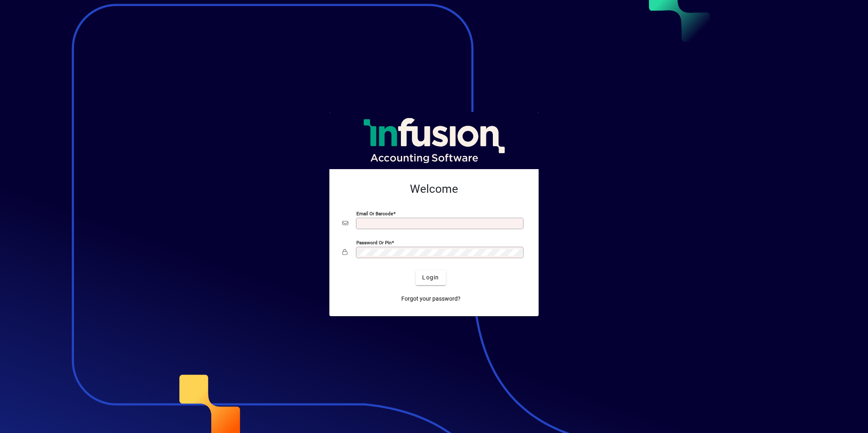  Describe the element at coordinates (430, 278) in the screenshot. I see `button: Login` at that location.